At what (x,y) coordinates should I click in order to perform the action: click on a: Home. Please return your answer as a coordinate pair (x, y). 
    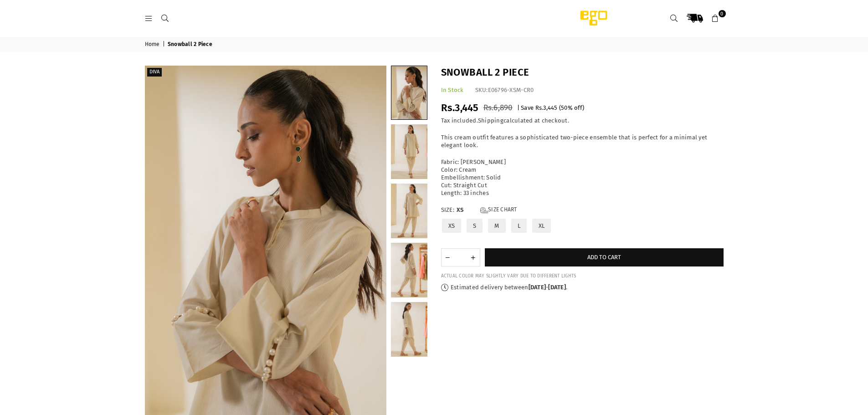
    Looking at the image, I should click on (153, 44).